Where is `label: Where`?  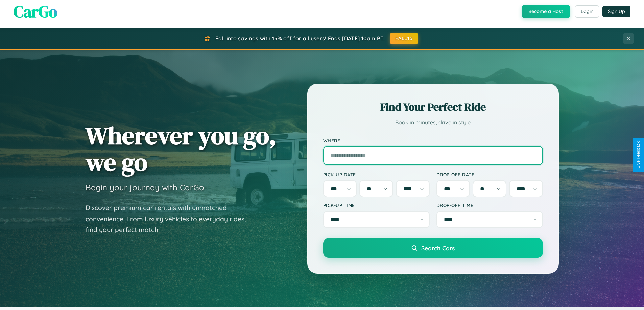
label: Where is located at coordinates (433, 140).